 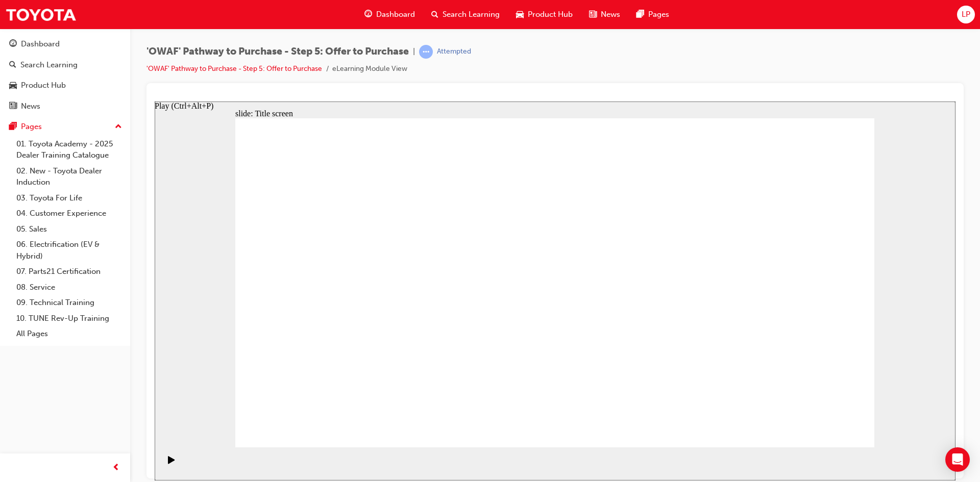 What do you see at coordinates (958, 460) in the screenshot?
I see `div: Open Intercom Messenger` at bounding box center [958, 460].